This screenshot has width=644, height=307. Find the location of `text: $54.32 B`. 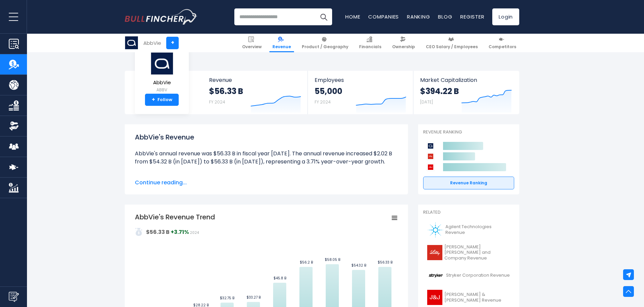

text: $54.32 B is located at coordinates (359, 265).